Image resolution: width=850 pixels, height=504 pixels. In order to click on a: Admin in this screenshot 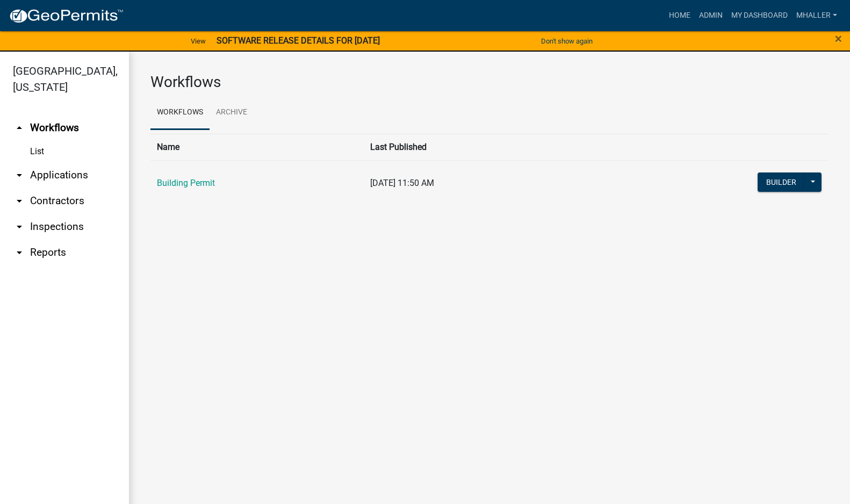, I will do `click(711, 16)`.